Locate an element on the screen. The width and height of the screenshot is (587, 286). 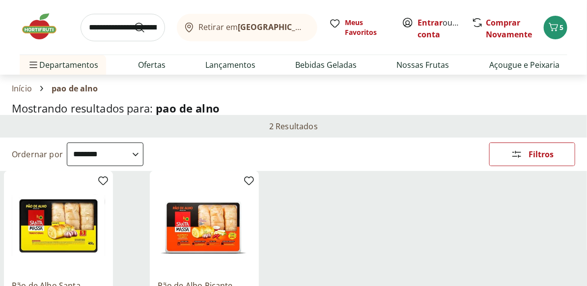
span: Retirar em is located at coordinates (253, 27).